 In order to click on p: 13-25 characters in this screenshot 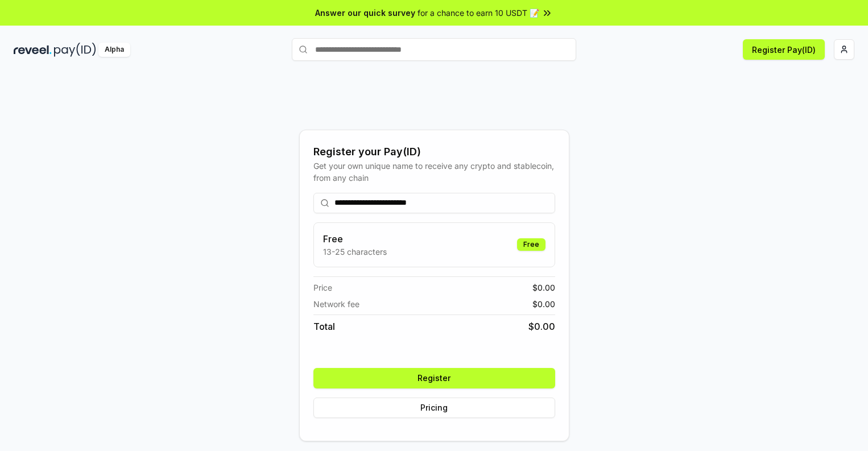, I will do `click(355, 251)`.